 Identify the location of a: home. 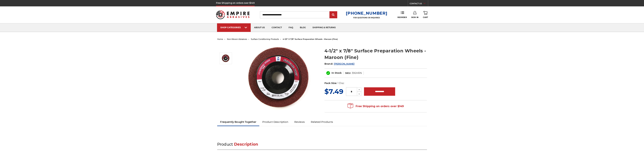
(220, 39).